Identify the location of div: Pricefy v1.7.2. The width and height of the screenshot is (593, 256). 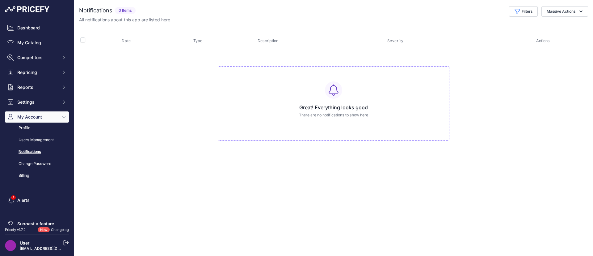
(15, 229).